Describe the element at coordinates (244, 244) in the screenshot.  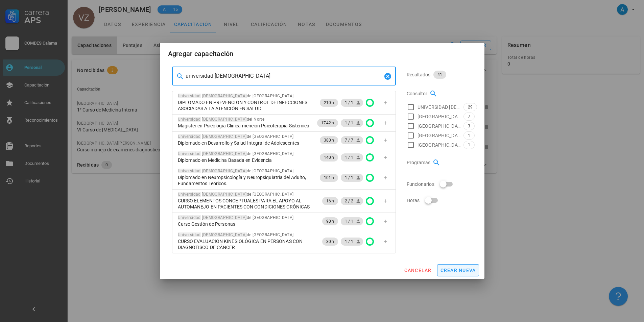
I see `span: CURSO EVALUACIÓN KINESIOLÓGICA EN PERSONAS CON DIAGNÓTISCO DE CÁNCER` at that location.